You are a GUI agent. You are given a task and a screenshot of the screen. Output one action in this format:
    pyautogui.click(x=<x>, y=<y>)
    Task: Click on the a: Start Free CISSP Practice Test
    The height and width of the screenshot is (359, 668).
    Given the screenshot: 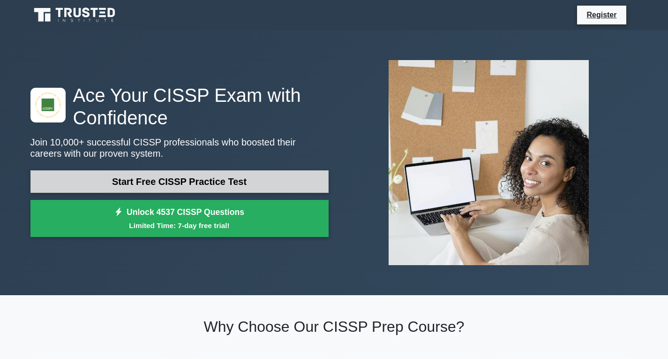 What is the action you would take?
    pyautogui.click(x=180, y=182)
    